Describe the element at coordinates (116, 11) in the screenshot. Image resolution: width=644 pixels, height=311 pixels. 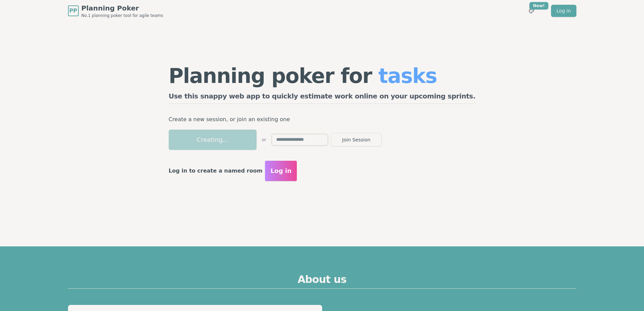
I see `a: PPPlanning PokerNo.1 planning poker tool for agile teams` at that location.